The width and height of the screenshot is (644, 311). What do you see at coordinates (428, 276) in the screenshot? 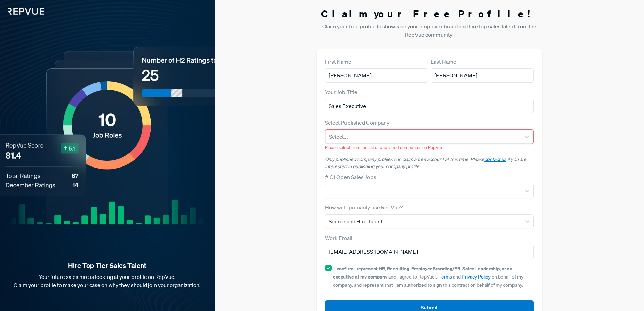
I see `span: and I agree to RepVue’s and on behalf of my company, and represent that I am authorized to sign t...` at bounding box center [428, 276].